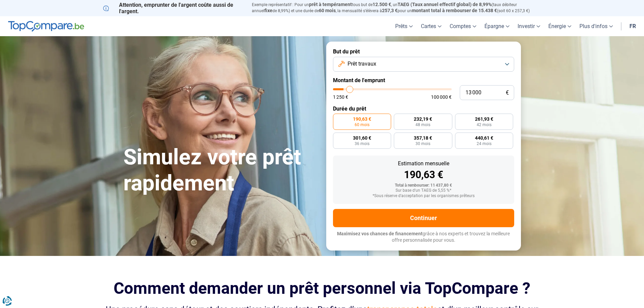 The width and height of the screenshot is (644, 308). Describe the element at coordinates (424, 175) in the screenshot. I see `div: 190,63 €` at that location.